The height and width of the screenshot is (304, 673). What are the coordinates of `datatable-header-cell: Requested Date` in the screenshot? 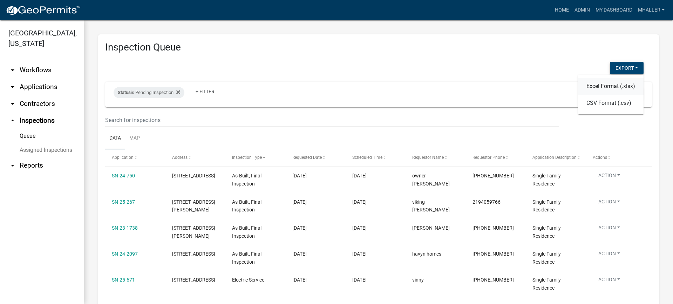 It's located at (315, 158).